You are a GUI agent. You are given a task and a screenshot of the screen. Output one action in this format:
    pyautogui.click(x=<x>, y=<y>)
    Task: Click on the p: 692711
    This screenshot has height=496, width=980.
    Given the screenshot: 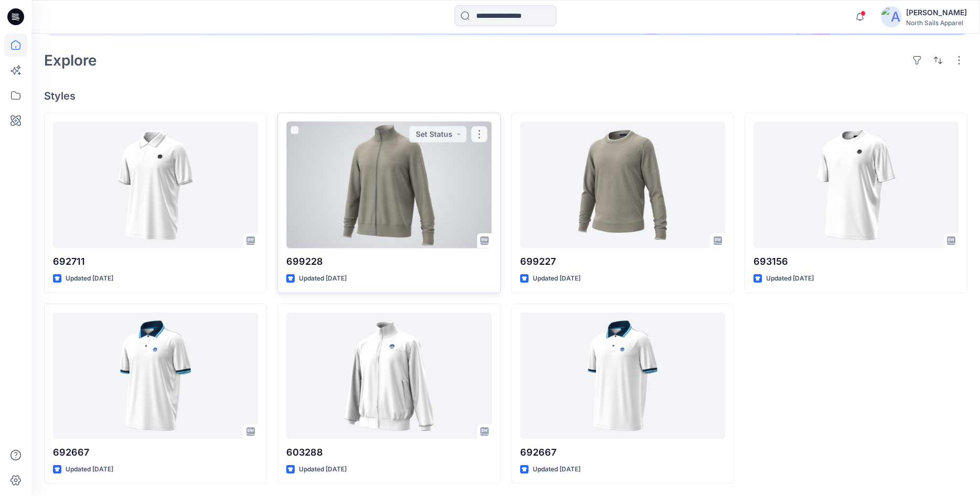 What is the action you would take?
    pyautogui.click(x=155, y=261)
    